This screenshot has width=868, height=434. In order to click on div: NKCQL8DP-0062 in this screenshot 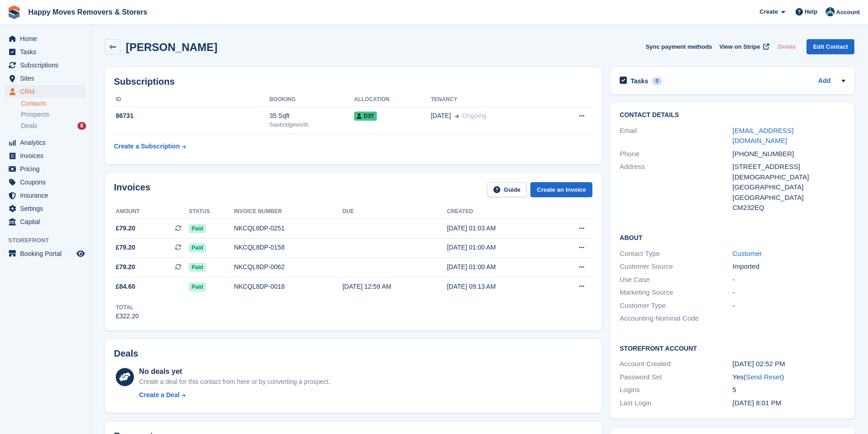, I will do `click(288, 267)`.